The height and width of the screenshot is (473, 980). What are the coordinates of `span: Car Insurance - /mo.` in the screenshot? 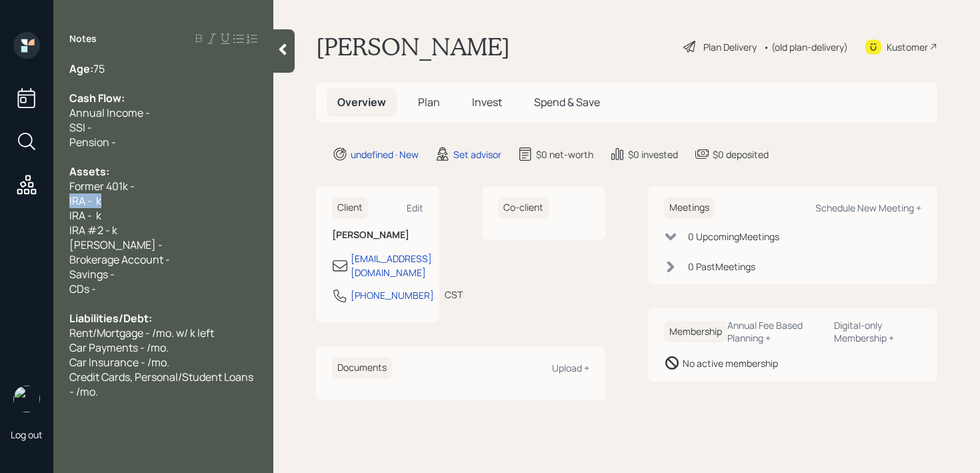 It's located at (119, 363).